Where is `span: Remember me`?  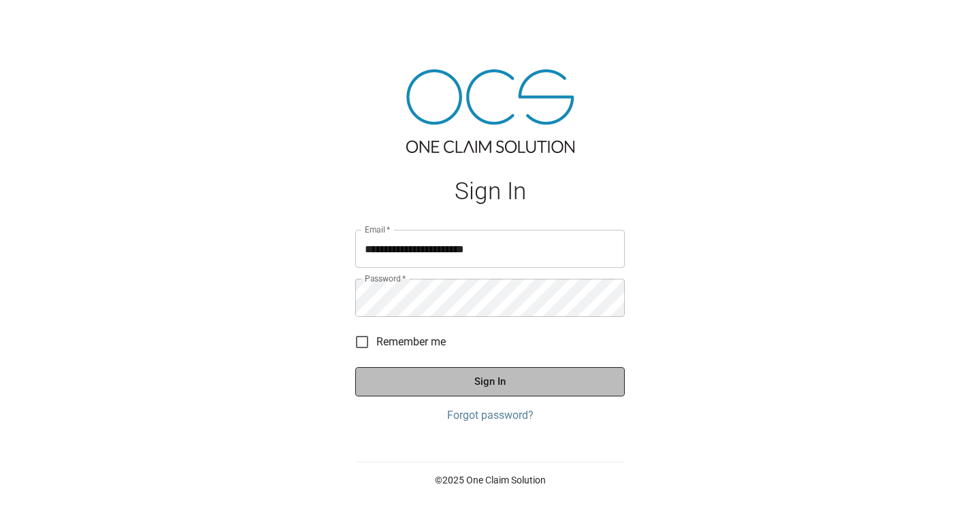 span: Remember me is located at coordinates (411, 342).